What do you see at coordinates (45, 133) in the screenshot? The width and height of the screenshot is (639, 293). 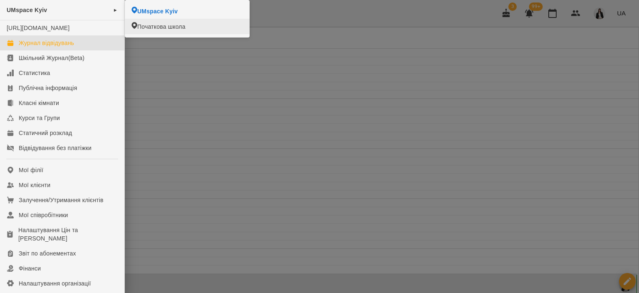 I see `div: Статичний розклад` at bounding box center [45, 133].